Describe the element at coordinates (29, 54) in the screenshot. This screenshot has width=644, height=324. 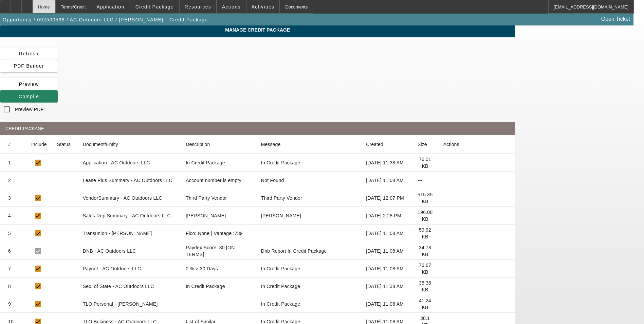
I see `span: Refresh` at that location.